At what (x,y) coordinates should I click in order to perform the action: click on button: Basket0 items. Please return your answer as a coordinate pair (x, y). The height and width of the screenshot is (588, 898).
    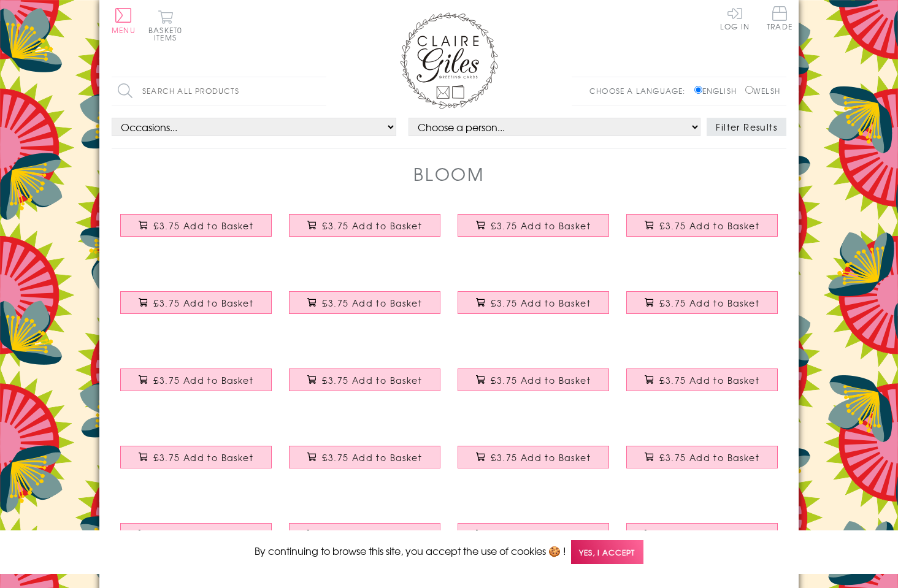
    Looking at the image, I should click on (165, 25).